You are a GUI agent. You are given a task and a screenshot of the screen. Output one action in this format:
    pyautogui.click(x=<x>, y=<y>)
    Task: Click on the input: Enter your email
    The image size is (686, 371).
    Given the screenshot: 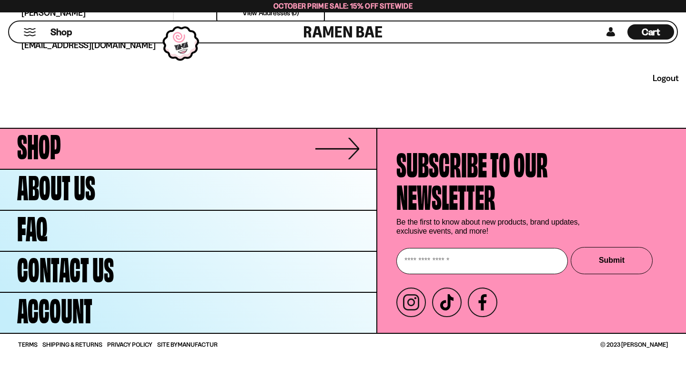 What is the action you would take?
    pyautogui.click(x=482, y=261)
    